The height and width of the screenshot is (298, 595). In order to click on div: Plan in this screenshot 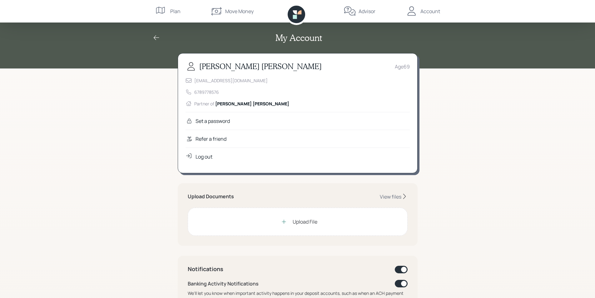, I will do `click(175, 11)`.